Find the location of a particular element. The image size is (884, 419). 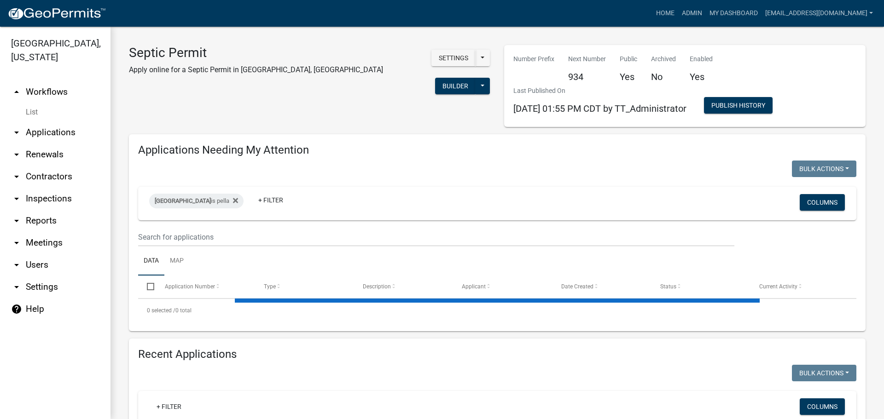

p: Last Published On is located at coordinates (600, 91).